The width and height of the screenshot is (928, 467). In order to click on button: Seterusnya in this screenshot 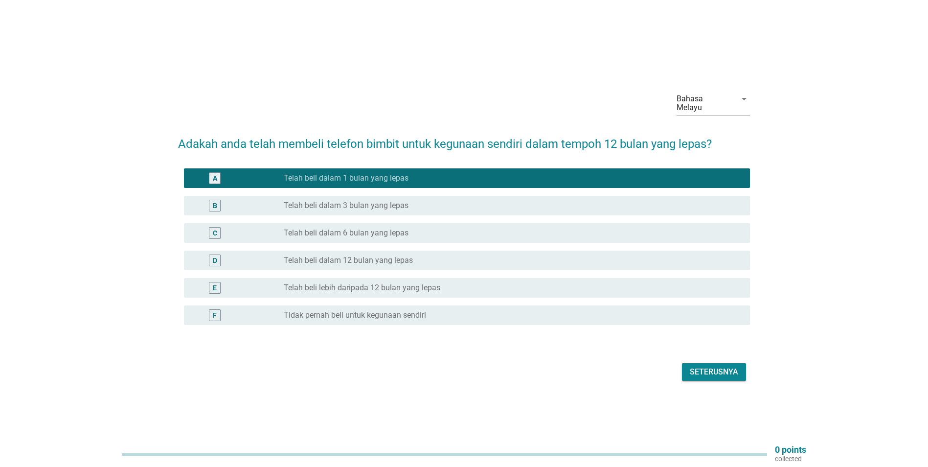, I will do `click(714, 372)`.